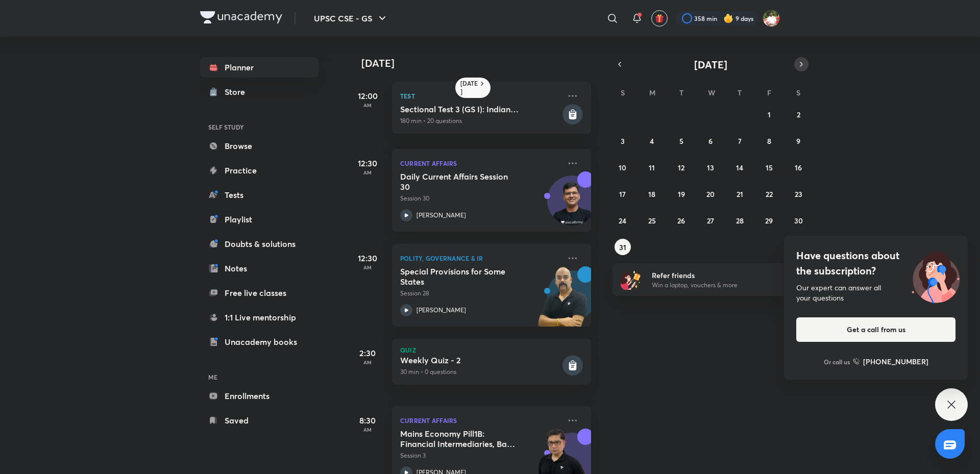 The height and width of the screenshot is (474, 980). I want to click on h5: Daily Current Affairs Session 30, so click(464, 182).